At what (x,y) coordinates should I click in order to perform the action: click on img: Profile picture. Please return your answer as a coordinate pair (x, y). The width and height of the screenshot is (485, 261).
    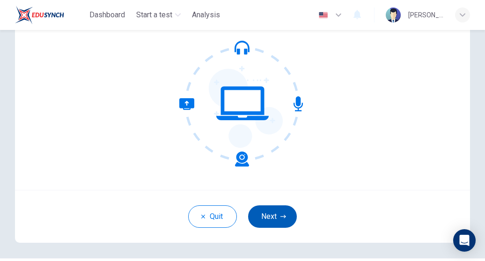
    Looking at the image, I should click on (393, 15).